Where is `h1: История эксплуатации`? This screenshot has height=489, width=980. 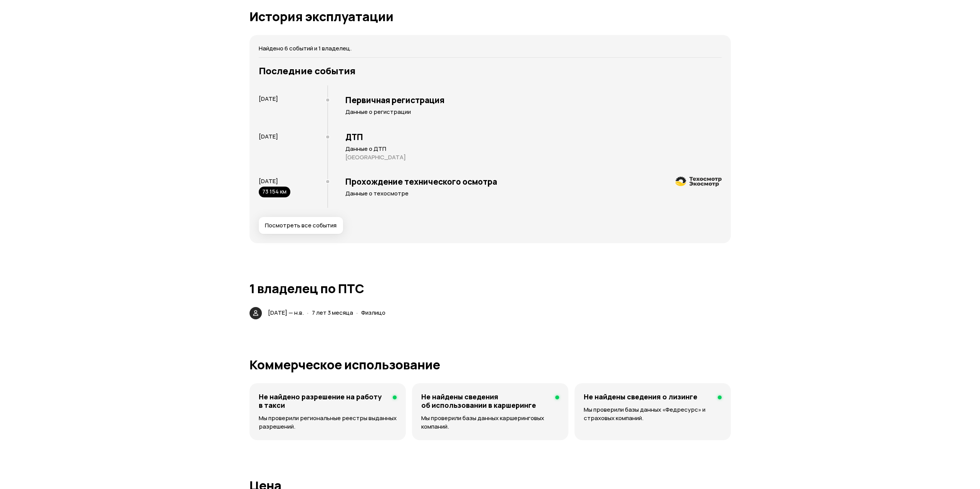
h1: История эксплуатации is located at coordinates (490, 16).